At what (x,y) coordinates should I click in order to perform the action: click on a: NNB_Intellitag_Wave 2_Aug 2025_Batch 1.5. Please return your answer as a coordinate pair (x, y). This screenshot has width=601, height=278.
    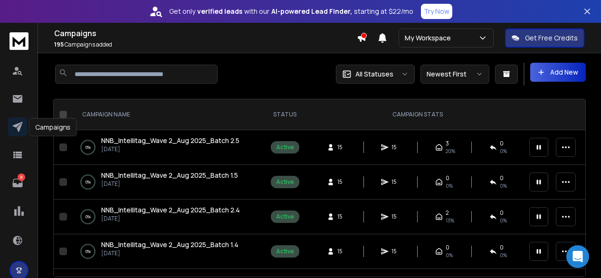
    Looking at the image, I should click on (170, 175).